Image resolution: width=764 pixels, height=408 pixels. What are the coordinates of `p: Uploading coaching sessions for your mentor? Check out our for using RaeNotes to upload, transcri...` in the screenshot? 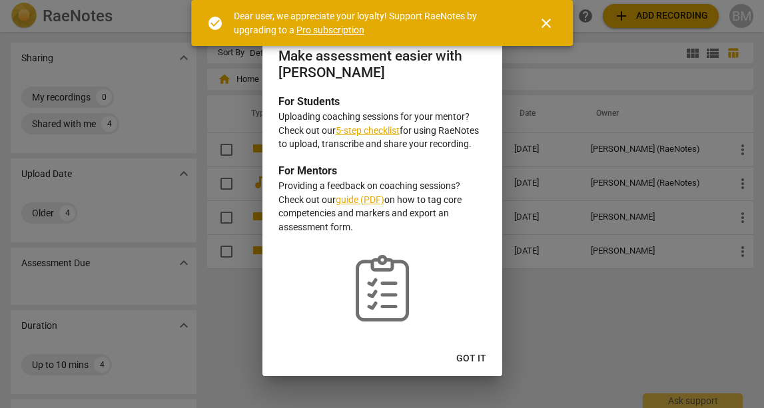 It's located at (382, 130).